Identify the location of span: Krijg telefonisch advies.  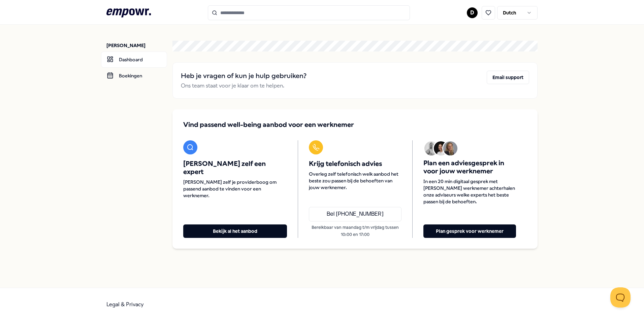
(355, 164).